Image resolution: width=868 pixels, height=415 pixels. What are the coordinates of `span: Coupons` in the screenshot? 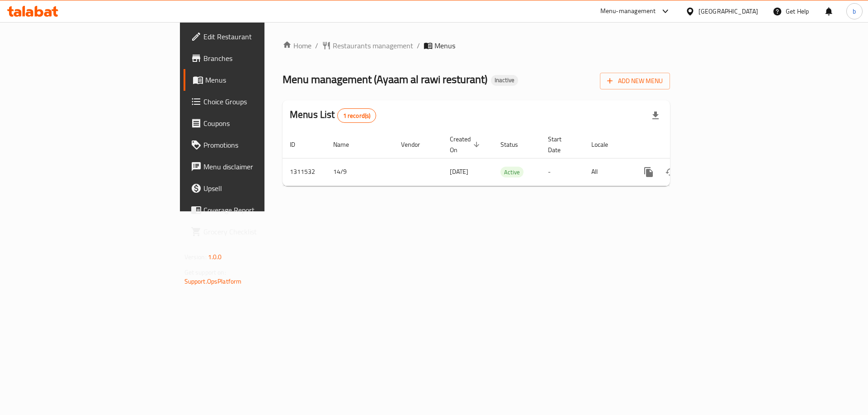 It's located at (261, 124).